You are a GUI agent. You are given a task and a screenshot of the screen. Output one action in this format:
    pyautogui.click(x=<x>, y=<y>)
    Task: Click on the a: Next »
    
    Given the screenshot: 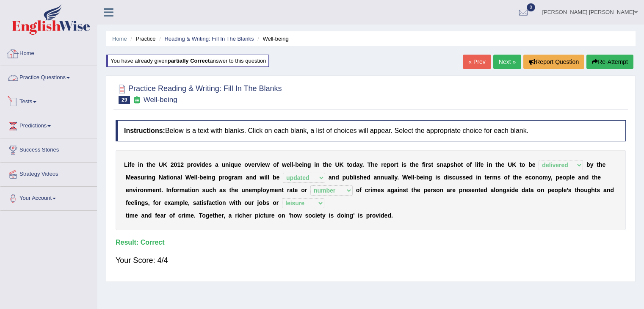 What is the action you would take?
    pyautogui.click(x=507, y=62)
    